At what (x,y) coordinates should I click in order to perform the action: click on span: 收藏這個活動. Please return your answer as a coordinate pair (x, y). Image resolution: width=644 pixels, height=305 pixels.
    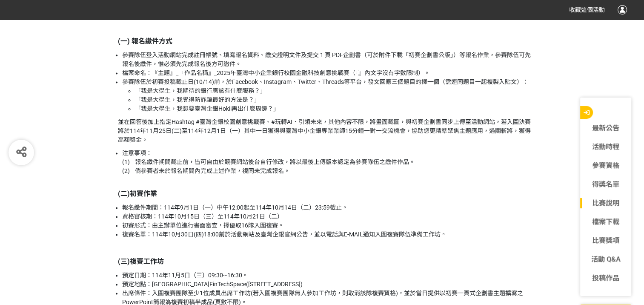
    Looking at the image, I should click on (588, 10).